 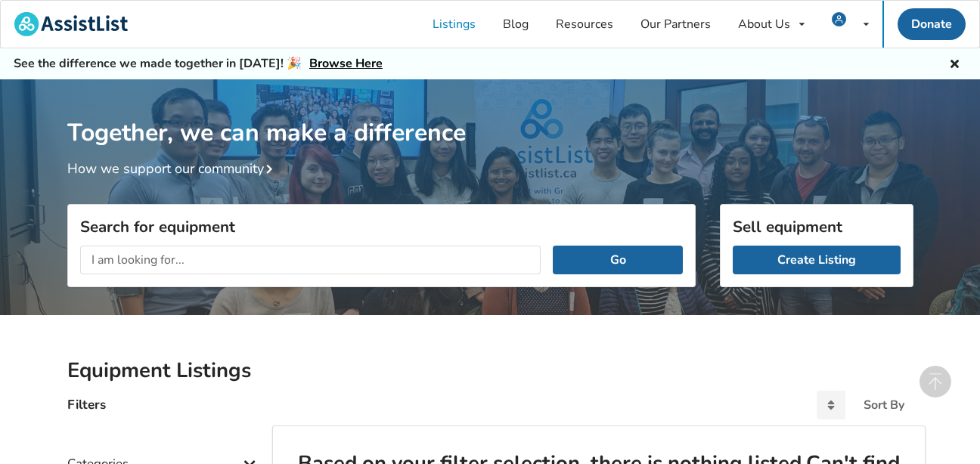 I want to click on h1: Together, we can make a difference, so click(x=490, y=114).